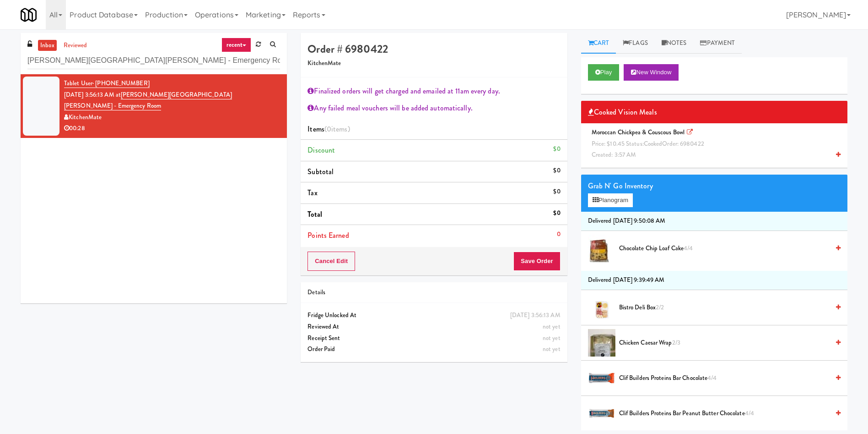 The width and height of the screenshot is (868, 434). What do you see at coordinates (728, 342) in the screenshot?
I see `div: Chicken Caesar Wrap2/3` at bounding box center [728, 342].